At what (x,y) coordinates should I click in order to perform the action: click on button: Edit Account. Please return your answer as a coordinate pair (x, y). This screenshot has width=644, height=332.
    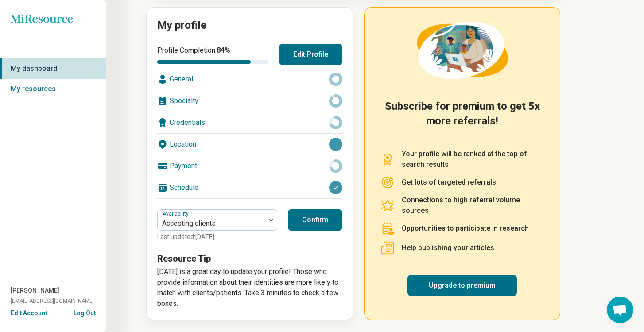
    Looking at the image, I should click on (29, 313).